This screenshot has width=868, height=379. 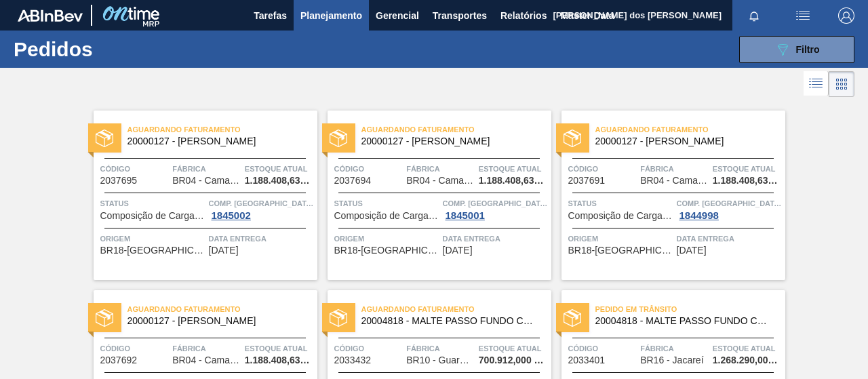 What do you see at coordinates (50, 15) in the screenshot?
I see `img: TNhmsLtSVTkK8tSr43FrP2fwEKptu5GPRR3wAAAABJRU5ErkJggg==` at bounding box center [50, 15].